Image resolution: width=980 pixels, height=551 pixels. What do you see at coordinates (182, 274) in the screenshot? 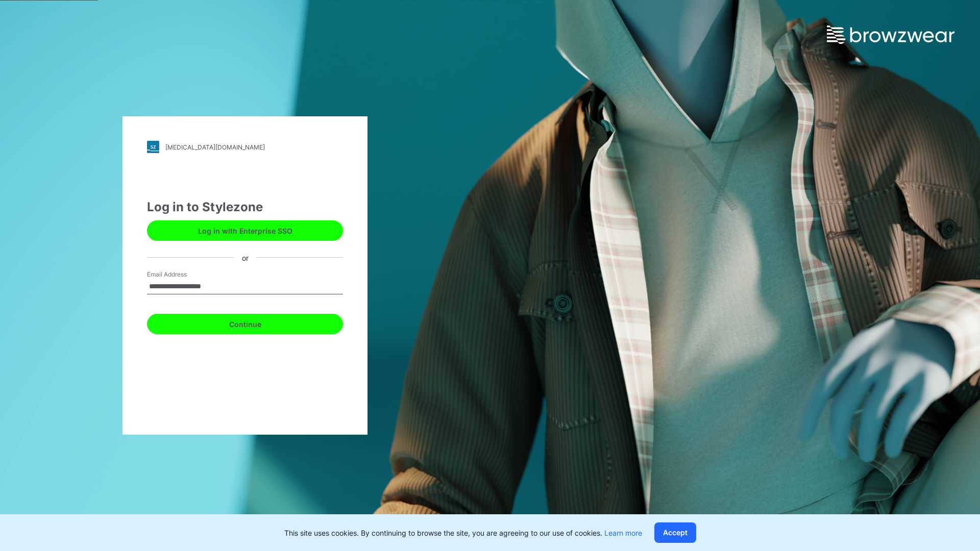
I see `label: Email Address` at bounding box center [182, 274].